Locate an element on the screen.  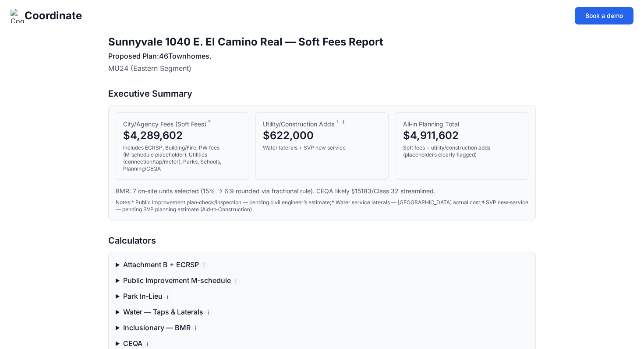
div: Utility/Construction Adds is located at coordinates (321, 125).